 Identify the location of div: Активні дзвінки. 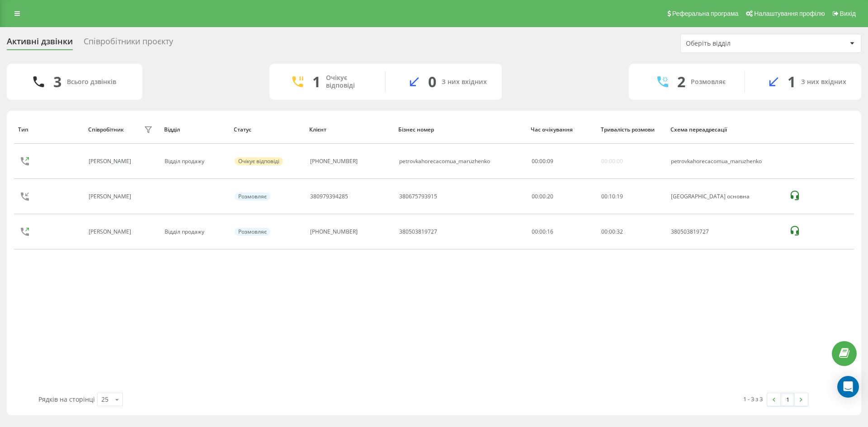
(39, 44).